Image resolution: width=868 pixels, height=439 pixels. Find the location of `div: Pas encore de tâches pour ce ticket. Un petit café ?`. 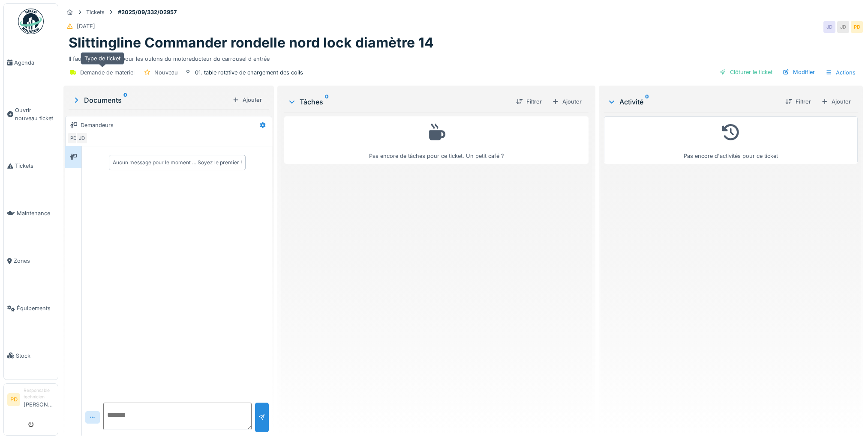

div: Pas encore de tâches pour ce ticket. Un petit café ? is located at coordinates (436, 140).